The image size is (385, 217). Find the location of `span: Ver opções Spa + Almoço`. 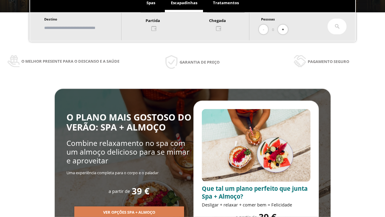

span: Ver opções Spa + Almoço is located at coordinates (129, 212).